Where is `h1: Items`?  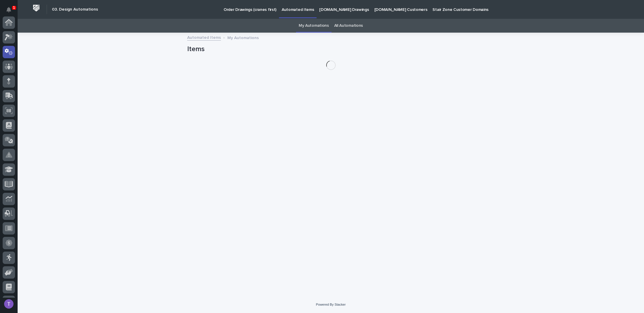 h1: Items is located at coordinates (331, 49).